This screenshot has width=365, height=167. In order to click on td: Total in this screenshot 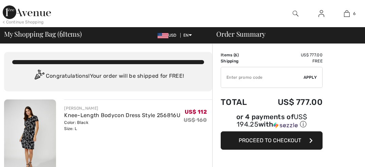, I will do `click(239, 102)`.